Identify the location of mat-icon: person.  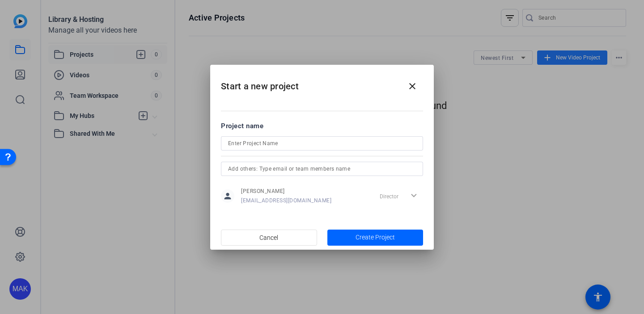
(227, 196).